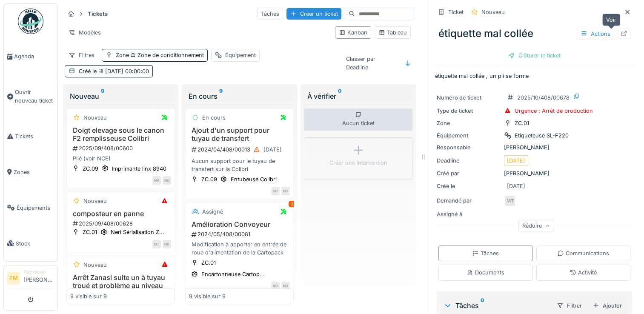 The image size is (644, 314). Describe the element at coordinates (542, 135) in the screenshot. I see `div: Etiqueteuse SL-F220` at that location.